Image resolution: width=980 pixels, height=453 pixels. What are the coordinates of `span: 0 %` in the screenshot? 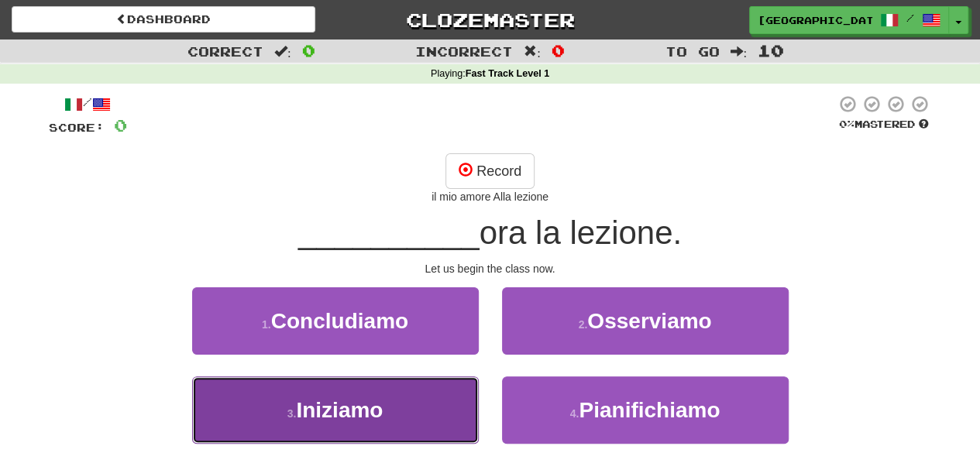 It's located at (847, 124).